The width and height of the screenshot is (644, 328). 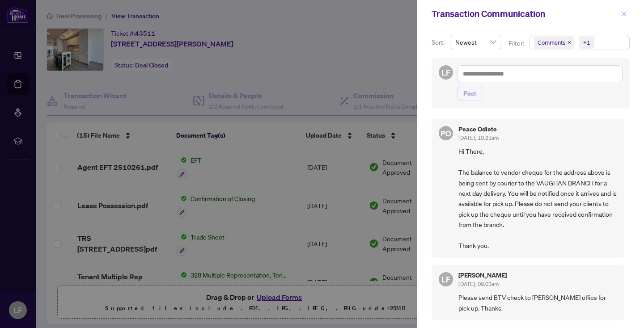 I want to click on span: PO, so click(x=445, y=133).